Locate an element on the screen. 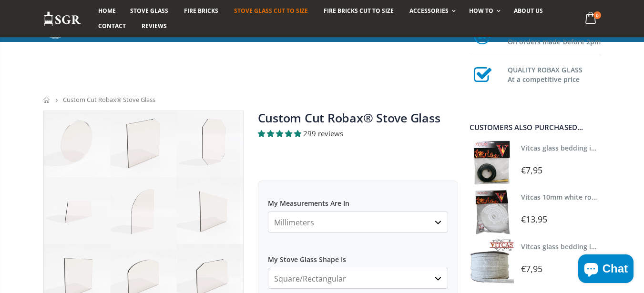  span: Contact is located at coordinates (112, 26).